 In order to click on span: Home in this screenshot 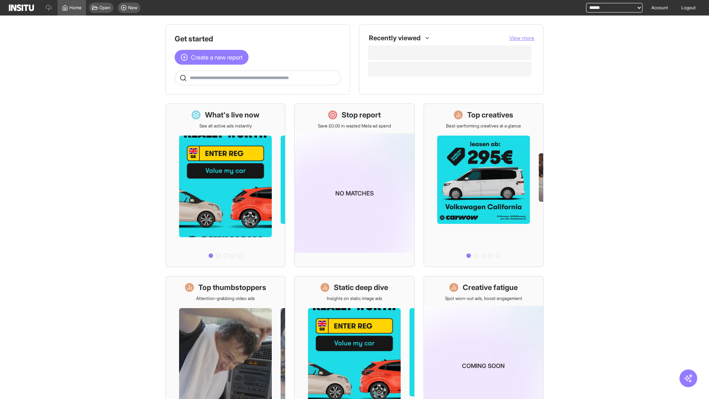, I will do `click(75, 8)`.